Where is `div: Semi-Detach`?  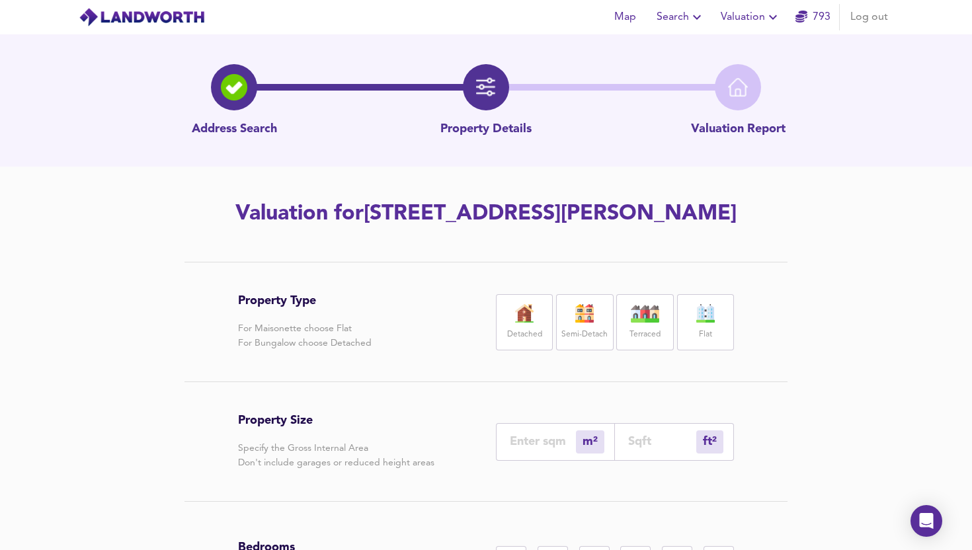 div: Semi-Detach is located at coordinates (585, 322).